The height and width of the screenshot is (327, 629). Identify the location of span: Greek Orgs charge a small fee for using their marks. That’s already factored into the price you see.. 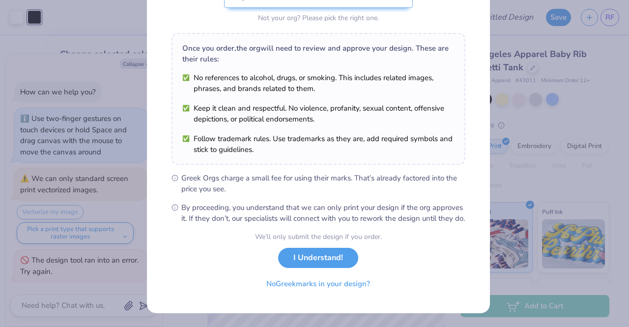
(323, 183).